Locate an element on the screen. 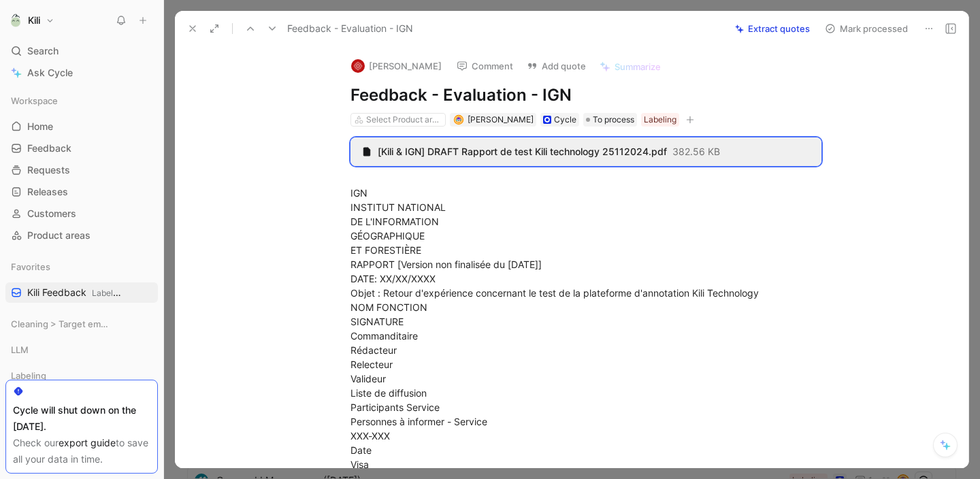 The height and width of the screenshot is (479, 980). a: Kili FeedbackLabeling is located at coordinates (82, 293).